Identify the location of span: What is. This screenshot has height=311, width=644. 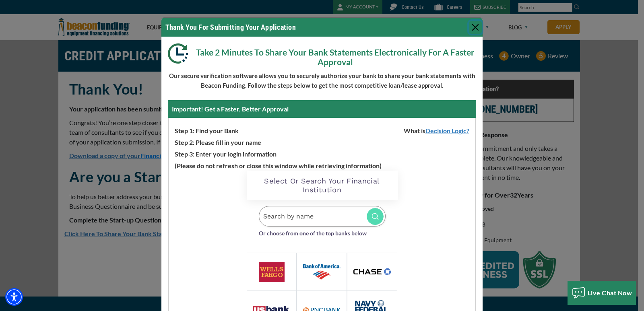
(436, 129).